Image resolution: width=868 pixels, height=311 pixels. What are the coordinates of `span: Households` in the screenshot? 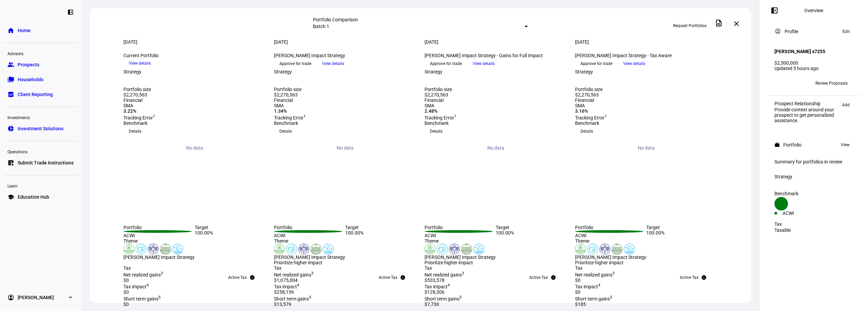 It's located at (31, 79).